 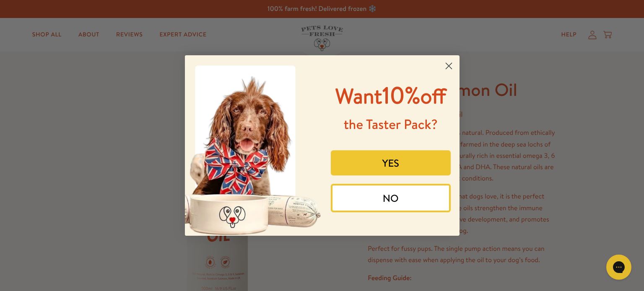 What do you see at coordinates (391, 124) in the screenshot?
I see `span: the Taster Pack?` at bounding box center [391, 124].